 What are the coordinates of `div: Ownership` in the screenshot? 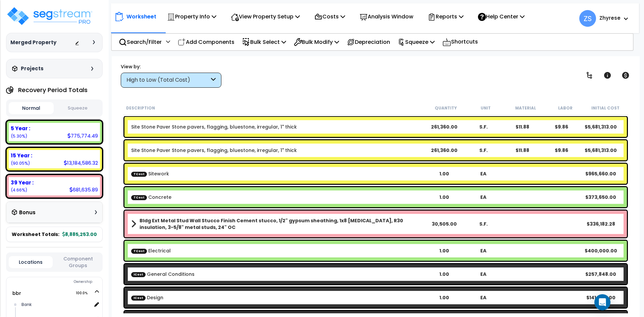 It's located at (61, 282).